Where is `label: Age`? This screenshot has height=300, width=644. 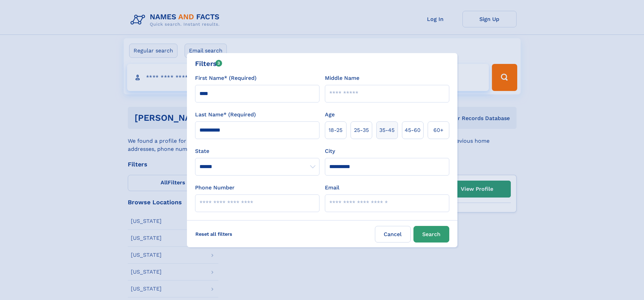 label: Age is located at coordinates (330, 115).